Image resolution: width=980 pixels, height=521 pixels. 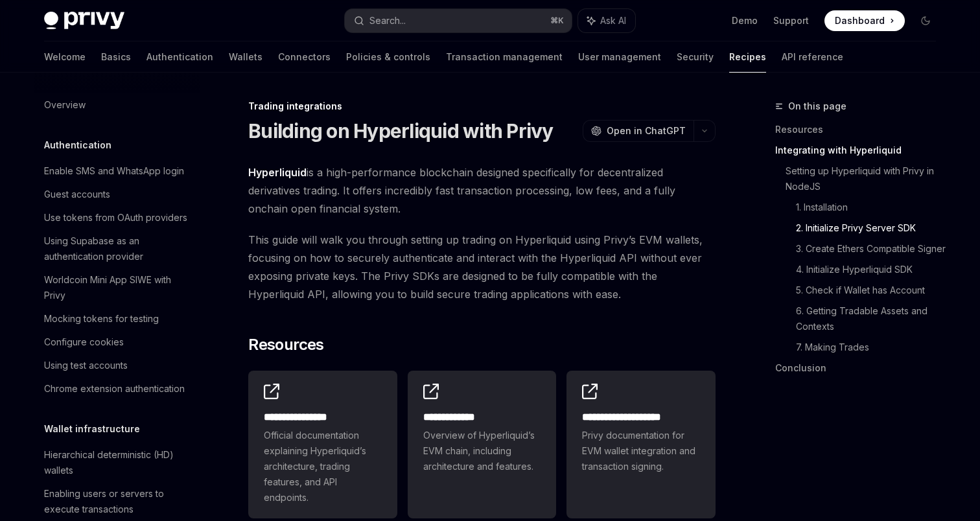 I want to click on div: Chrome extension authentication, so click(x=114, y=389).